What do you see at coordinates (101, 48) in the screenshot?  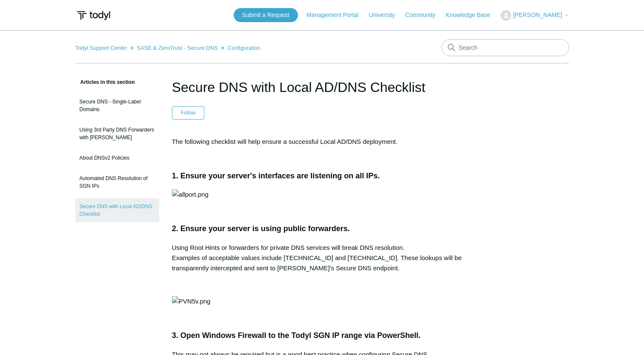 I see `a: Todyl Support Center` at bounding box center [101, 48].